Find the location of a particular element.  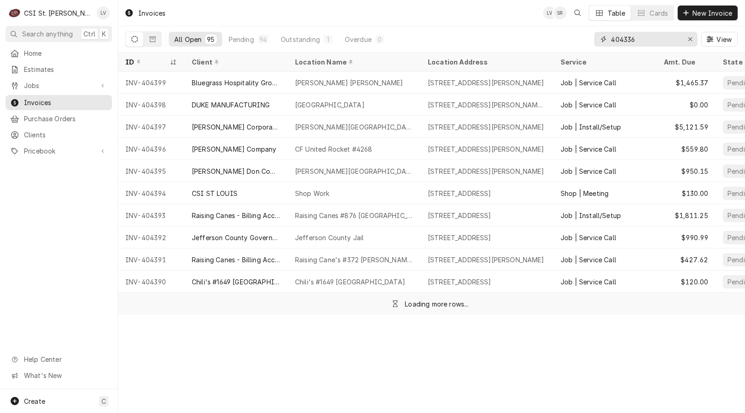

button: Erase input is located at coordinates (690, 39).